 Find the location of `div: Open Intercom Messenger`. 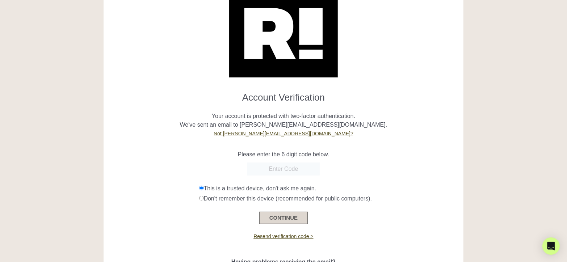

div: Open Intercom Messenger is located at coordinates (551, 246).